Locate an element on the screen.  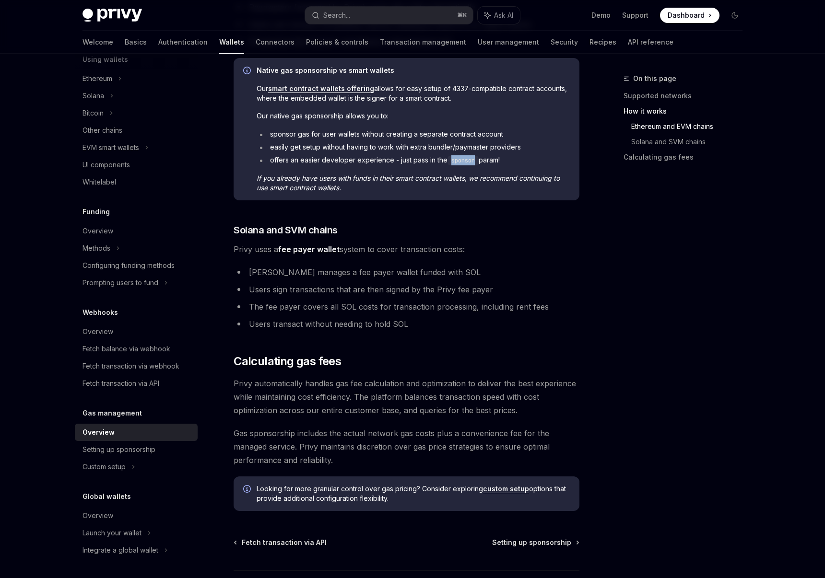
a: Ethereum and EVM chains is located at coordinates (691, 127).